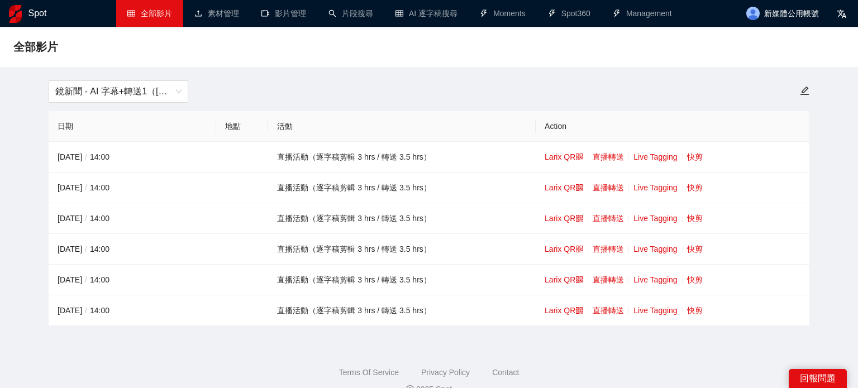  What do you see at coordinates (503, 13) in the screenshot?
I see `a: thunderboltMoments` at bounding box center [503, 13].